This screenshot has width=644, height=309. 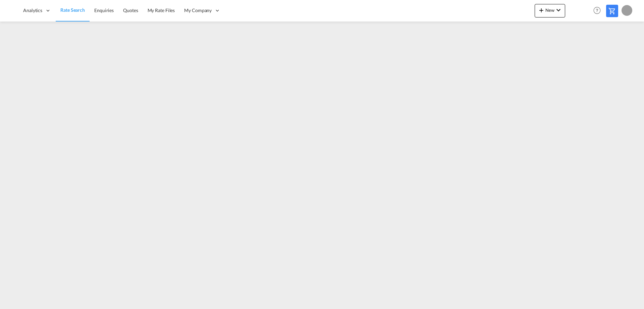 What do you see at coordinates (558, 10) in the screenshot?
I see `md-icon: icon-chevron-down` at bounding box center [558, 10].